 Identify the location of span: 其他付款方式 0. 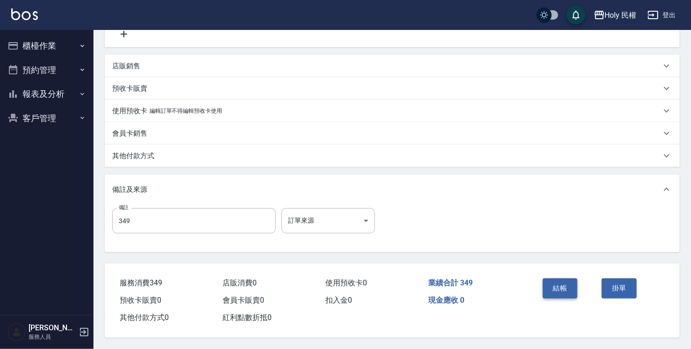
(144, 317).